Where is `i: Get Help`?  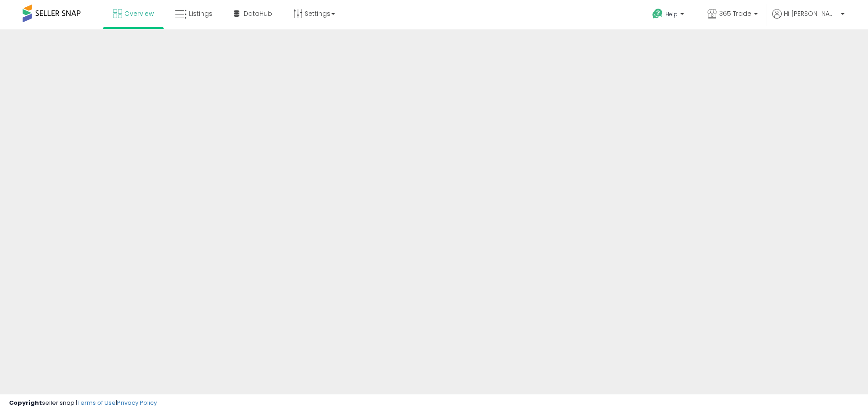
i: Get Help is located at coordinates (657, 14).